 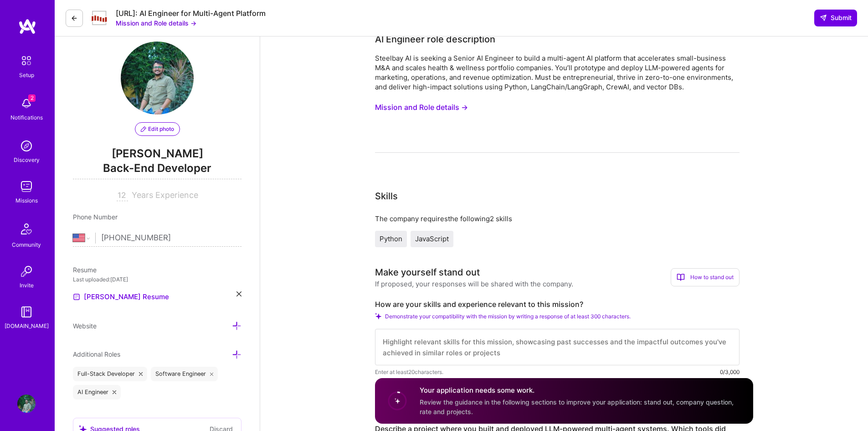 I want to click on div: The company requires the following 2 skills, so click(x=557, y=218).